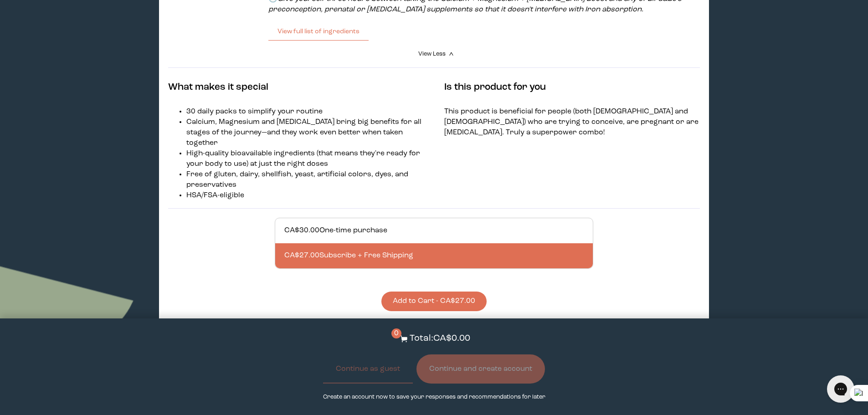 The height and width of the screenshot is (415, 868). Describe the element at coordinates (305, 112) in the screenshot. I see `li: 30 daily packs to simplify your routine` at that location.